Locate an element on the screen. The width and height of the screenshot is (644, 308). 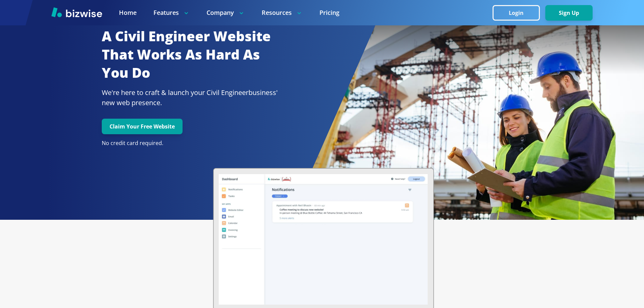
p: Company is located at coordinates (225, 12).